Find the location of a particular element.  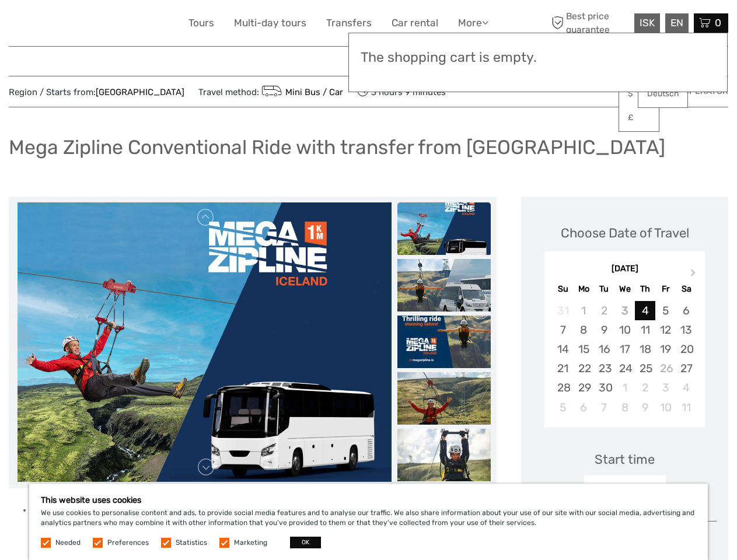

div: Choose Monday, September 15th, 2025 is located at coordinates (584, 349).